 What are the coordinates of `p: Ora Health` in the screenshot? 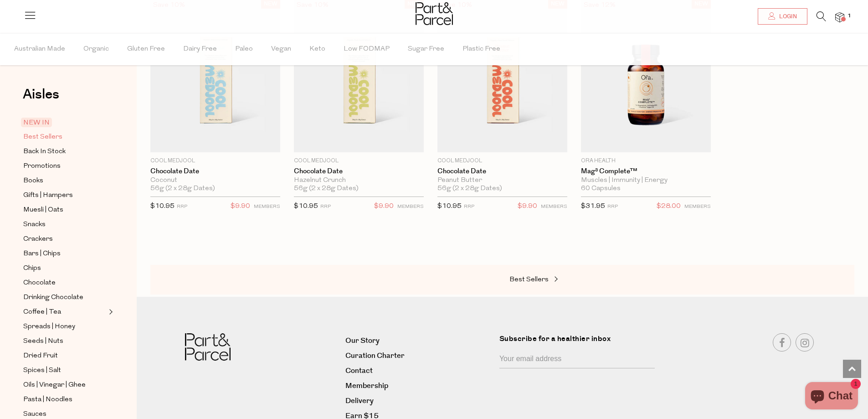 It's located at (646, 161).